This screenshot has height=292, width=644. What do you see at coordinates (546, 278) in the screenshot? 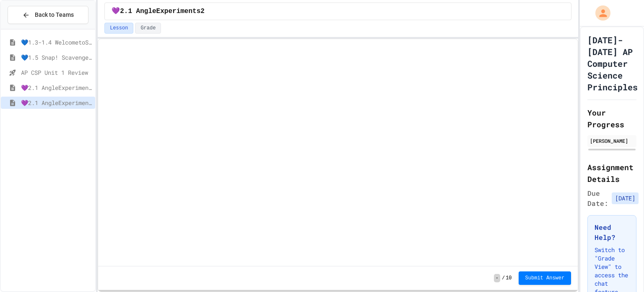
I see `span: Submit Answer` at bounding box center [546, 278].